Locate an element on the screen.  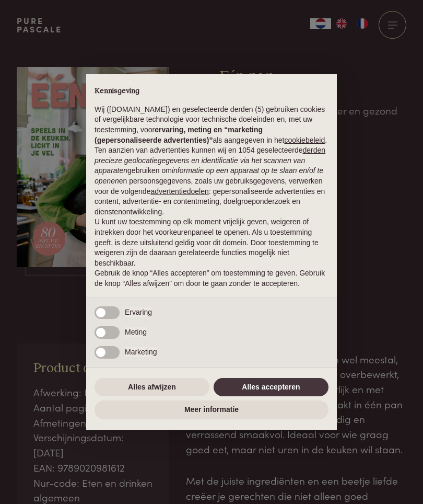
p: Ten aanzien van advertenties kunnen wij en 1054 geselecteerde gebruiken om en persoonsgegevens, z... is located at coordinates (212, 181).